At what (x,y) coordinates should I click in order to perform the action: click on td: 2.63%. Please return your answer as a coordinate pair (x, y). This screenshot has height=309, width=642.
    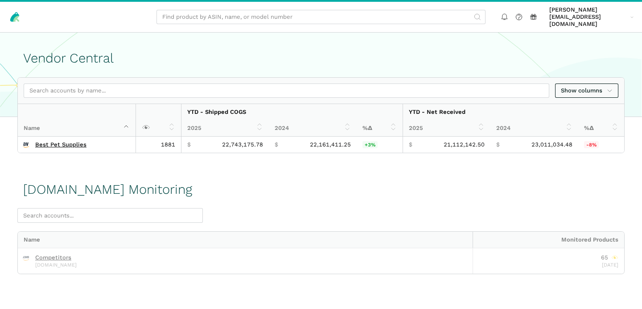
    Looking at the image, I should click on (380, 144).